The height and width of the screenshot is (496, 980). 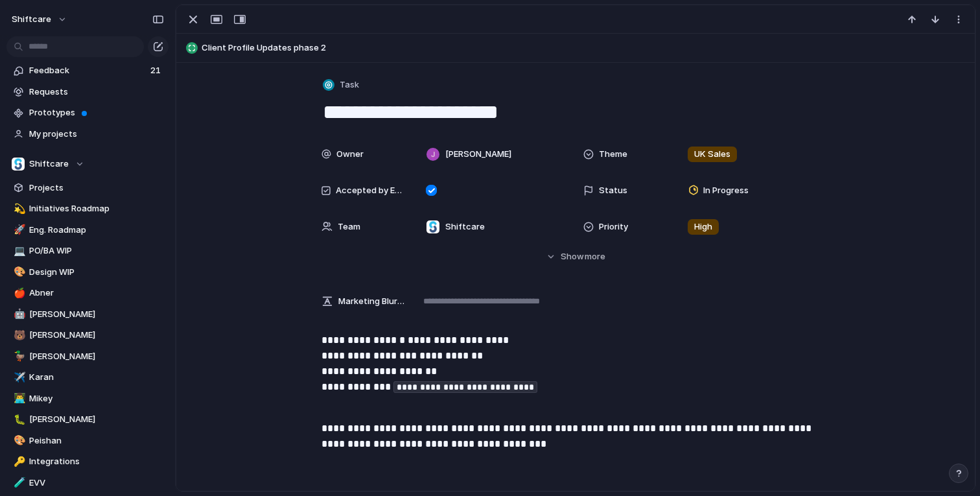 What do you see at coordinates (88, 377) in the screenshot?
I see `a: ✈️Karan` at bounding box center [88, 377].